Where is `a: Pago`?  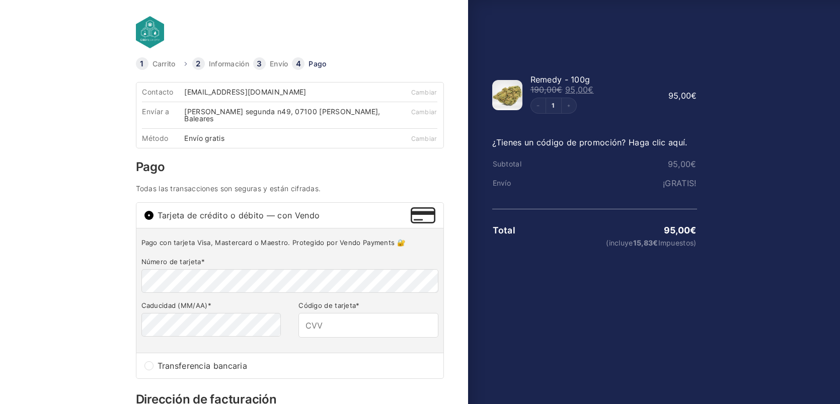 a: Pago is located at coordinates (317, 64).